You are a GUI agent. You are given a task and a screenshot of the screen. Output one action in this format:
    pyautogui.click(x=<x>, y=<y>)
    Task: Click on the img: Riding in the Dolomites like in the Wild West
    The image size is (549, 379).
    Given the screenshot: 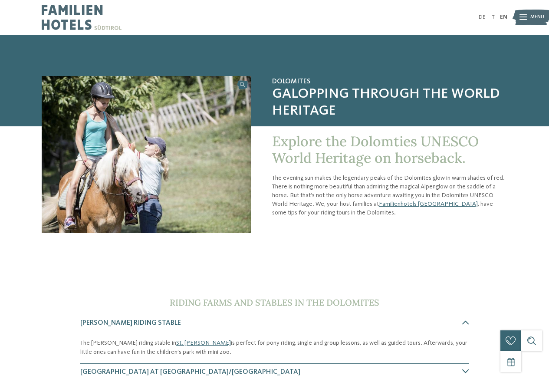 What is the action you would take?
    pyautogui.click(x=146, y=154)
    